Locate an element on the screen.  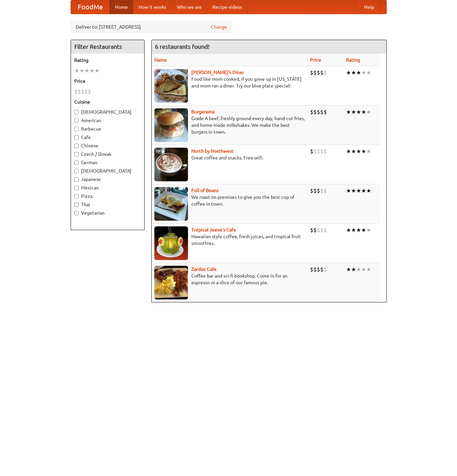
p: Hawaiian style coffee, fresh juices, and tropical fruit smoothies. is located at coordinates (229, 240).